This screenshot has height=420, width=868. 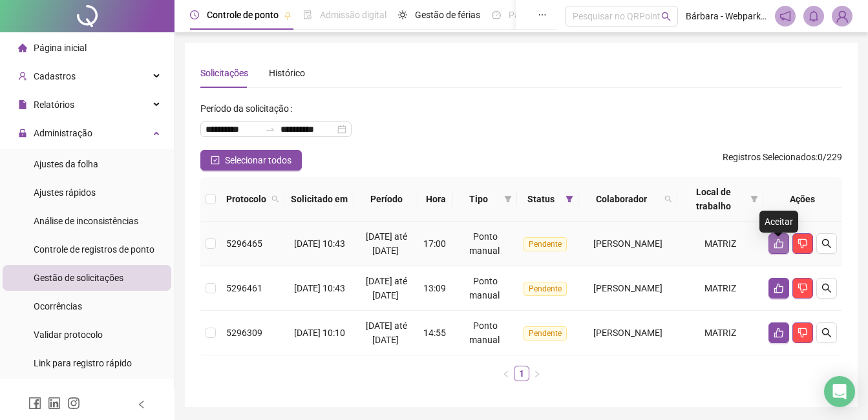 I want to click on span: 14:55, so click(x=434, y=333).